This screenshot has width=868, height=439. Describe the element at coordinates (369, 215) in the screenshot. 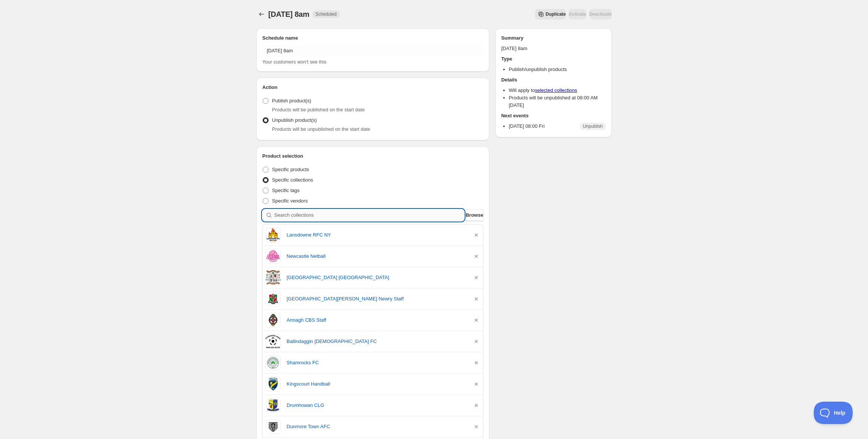

I see `input: Search collections` at that location.